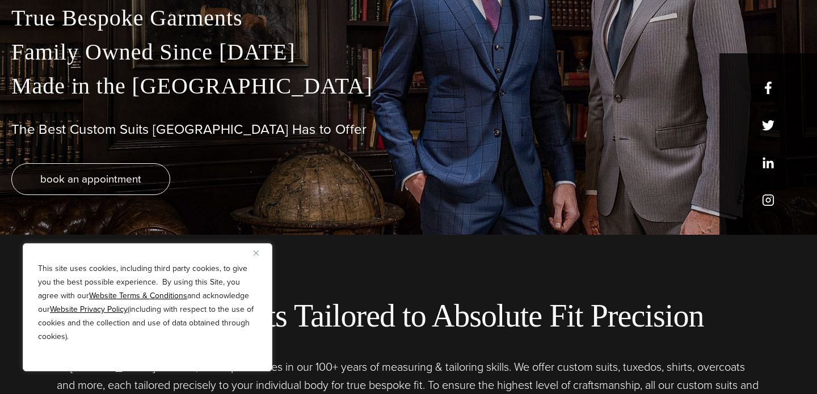 The height and width of the screenshot is (394, 817). Describe the element at coordinates (260, 253) in the screenshot. I see `button: Close` at that location.